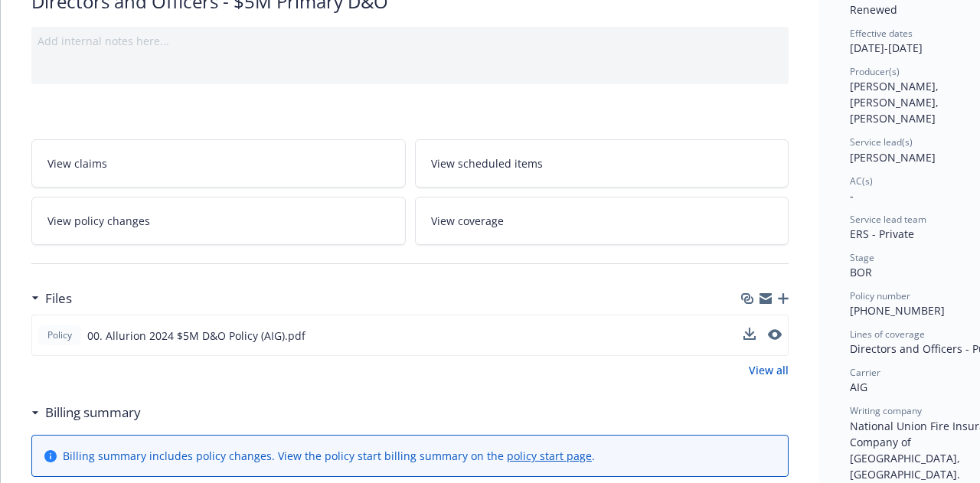  What do you see at coordinates (861, 180) in the screenshot?
I see `span: AC(s)` at bounding box center [861, 180].